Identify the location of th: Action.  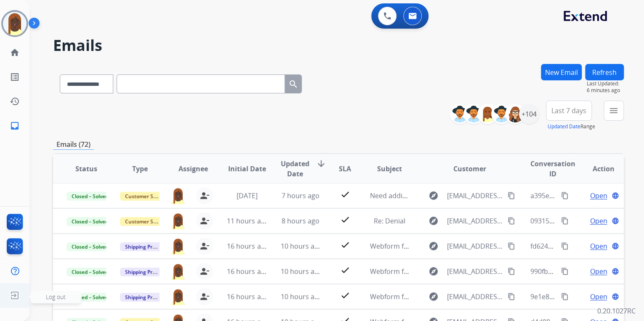
(597, 169).